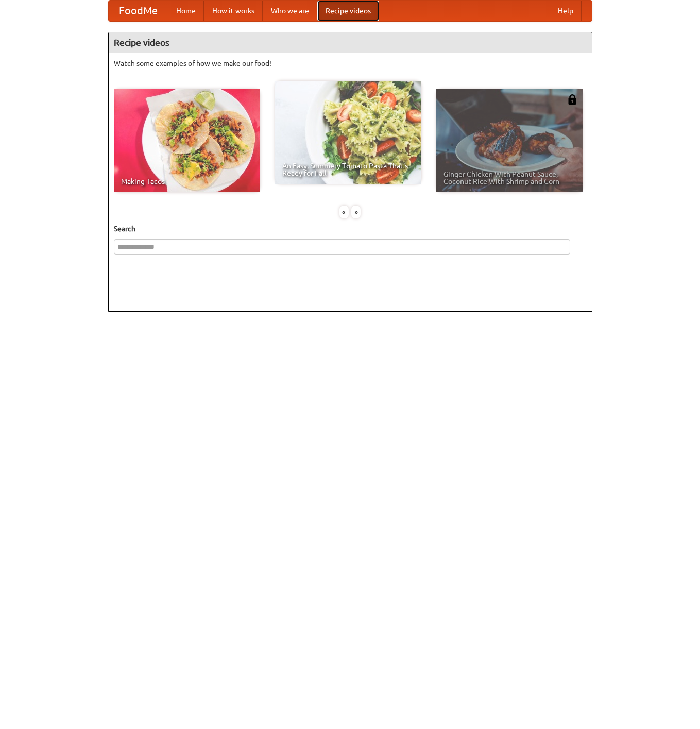 The width and height of the screenshot is (700, 729). What do you see at coordinates (565, 11) in the screenshot?
I see `a: Help` at bounding box center [565, 11].